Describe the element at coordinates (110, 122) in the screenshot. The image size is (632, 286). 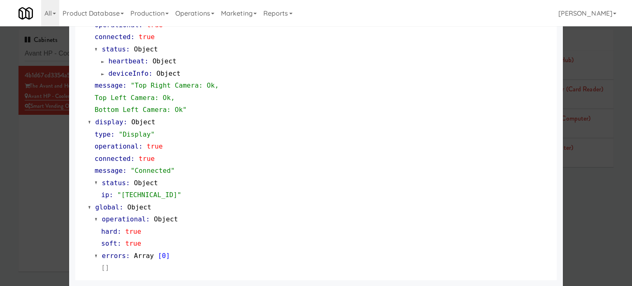
I see `span: display` at that location.